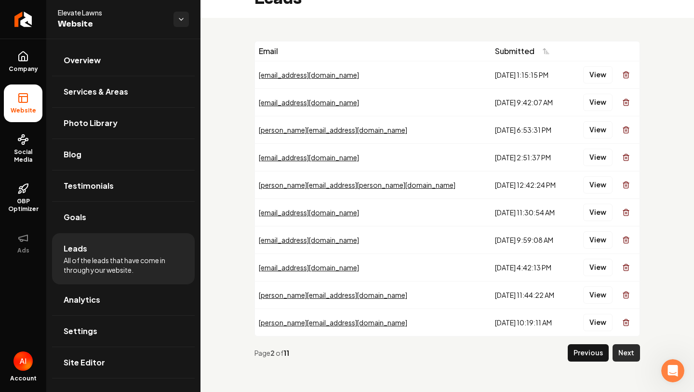 The image size is (694, 392). Describe the element at coordinates (123, 331) in the screenshot. I see `a: Settings` at that location.